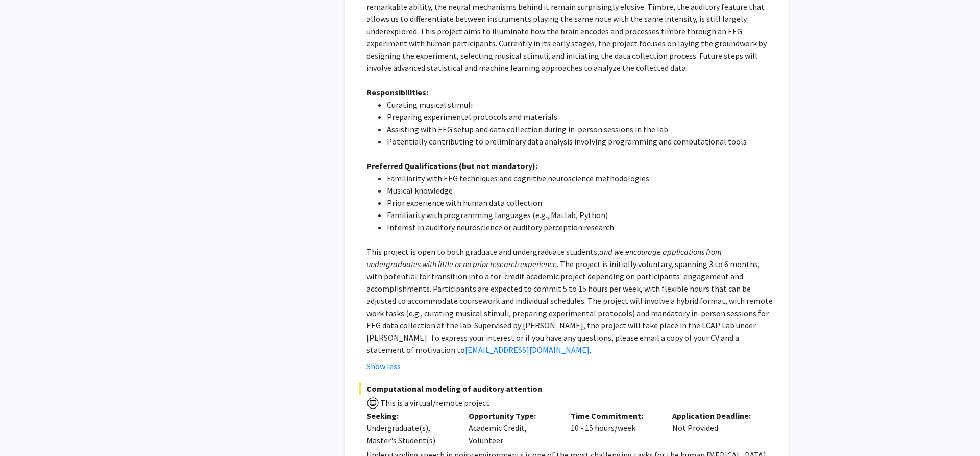 This screenshot has width=980, height=456. Describe the element at coordinates (566, 388) in the screenshot. I see `span: Computational modeling of auditory attention` at that location.